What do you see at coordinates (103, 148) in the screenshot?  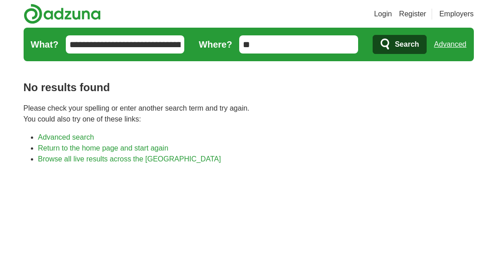 I see `a: Return to the home page and start again` at bounding box center [103, 148].